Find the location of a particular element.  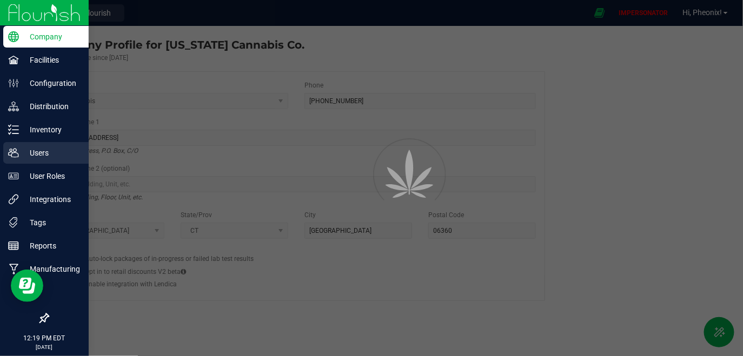

p: Inventory is located at coordinates (51, 130).